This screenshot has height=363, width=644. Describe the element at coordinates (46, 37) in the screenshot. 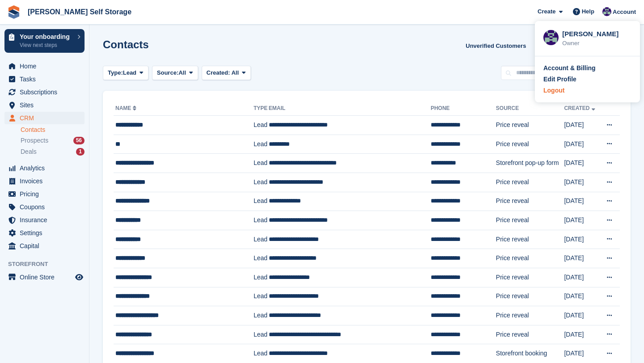

I see `p: Your onboarding` at that location.